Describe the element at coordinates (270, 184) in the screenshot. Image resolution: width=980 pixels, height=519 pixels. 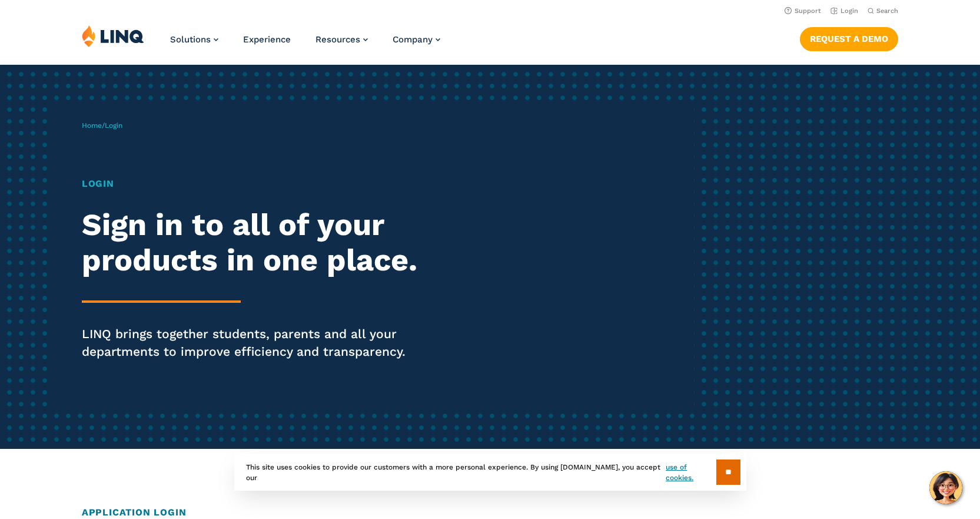
I see `h1: Login` at that location.